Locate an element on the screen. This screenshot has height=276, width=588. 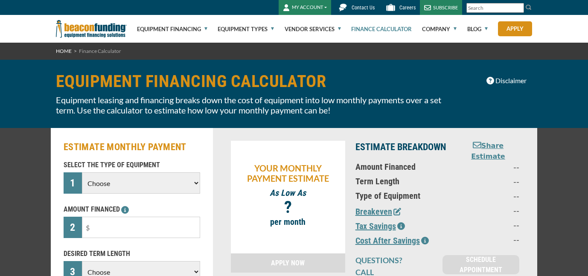
span: Careers is located at coordinates (407, 8).